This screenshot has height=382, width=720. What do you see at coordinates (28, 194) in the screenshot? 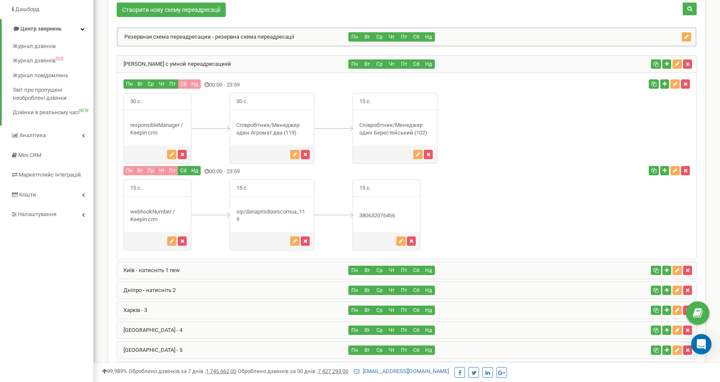
I see `span: Кошти` at bounding box center [28, 194].